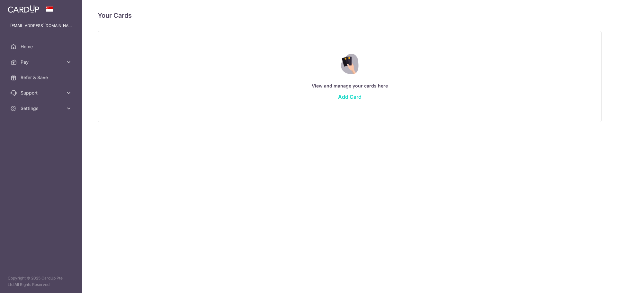 The height and width of the screenshot is (293, 617). What do you see at coordinates (349, 64) in the screenshot?
I see `img: Credit Card` at bounding box center [349, 64].